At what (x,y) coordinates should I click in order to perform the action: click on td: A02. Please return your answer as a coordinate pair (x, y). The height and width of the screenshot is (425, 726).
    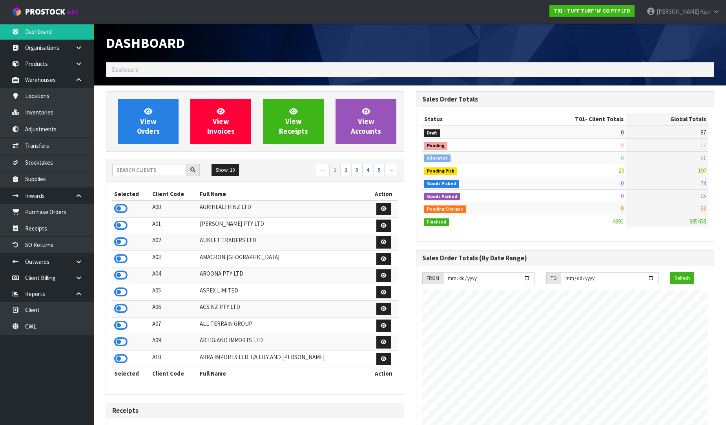
    Looking at the image, I should click on (174, 243).